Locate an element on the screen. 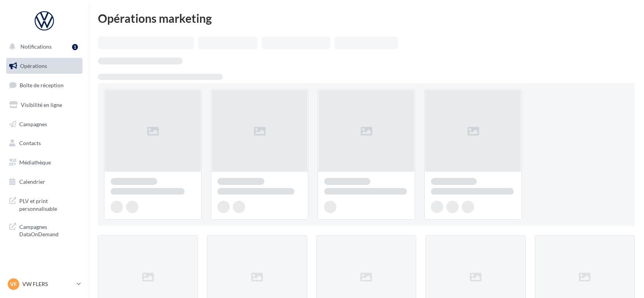 The height and width of the screenshot is (298, 644). span: VF is located at coordinates (14, 283).